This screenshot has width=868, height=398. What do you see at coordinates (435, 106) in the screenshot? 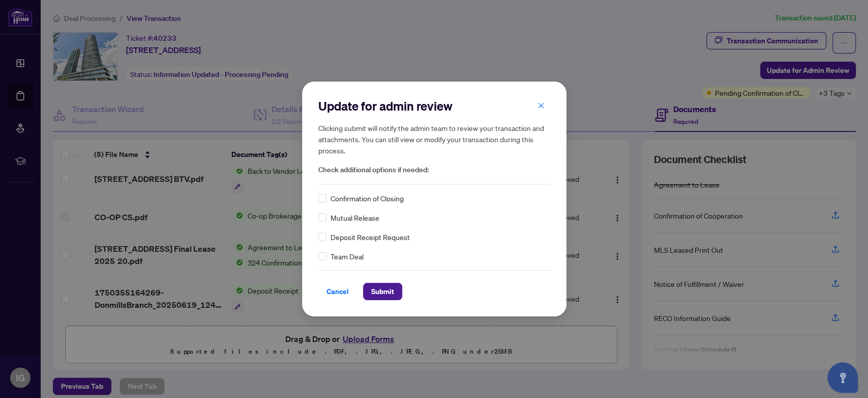
I see `h2: Update for admin review` at bounding box center [435, 106].